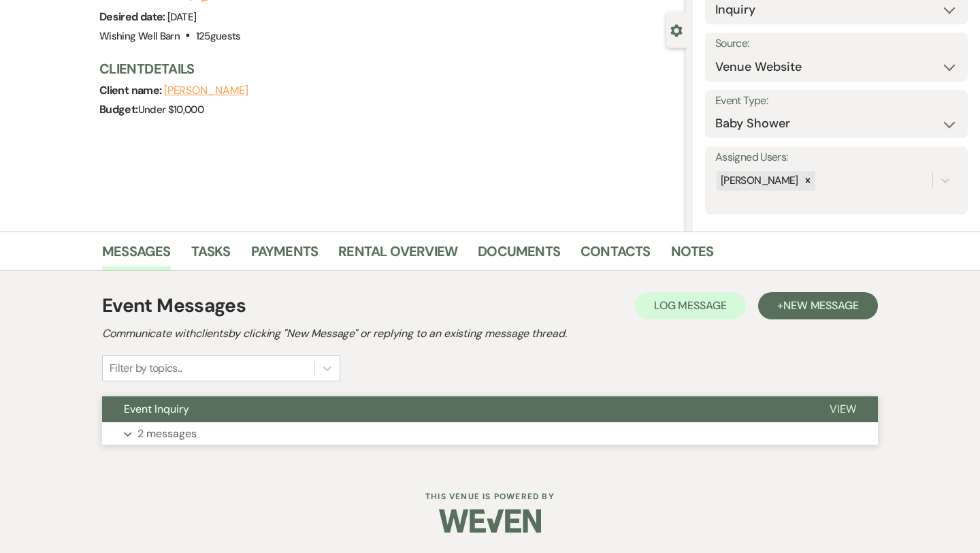 The image size is (980, 553). Describe the element at coordinates (174, 306) in the screenshot. I see `h1: Event Messages` at that location.